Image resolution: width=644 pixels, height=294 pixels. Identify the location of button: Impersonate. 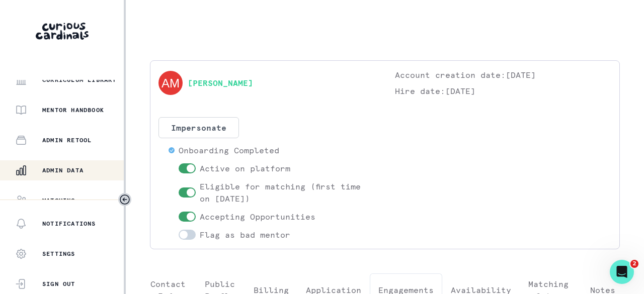
(199, 128).